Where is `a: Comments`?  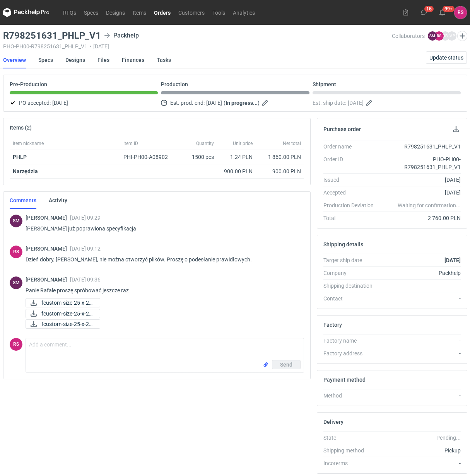 a: Comments is located at coordinates (23, 201).